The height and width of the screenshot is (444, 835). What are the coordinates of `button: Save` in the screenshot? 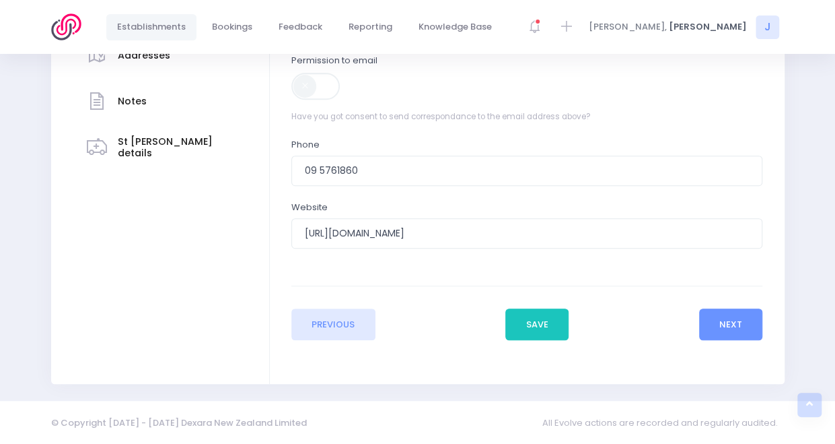 It's located at (537, 324).